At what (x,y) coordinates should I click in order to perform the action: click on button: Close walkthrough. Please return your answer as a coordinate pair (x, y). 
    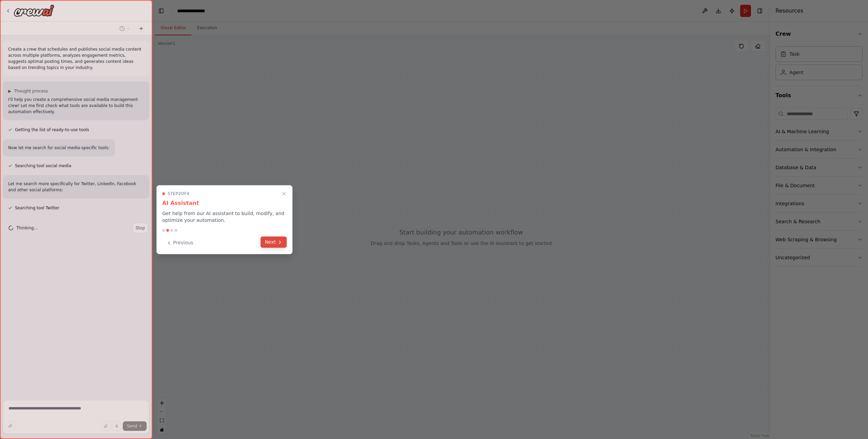
    Looking at the image, I should click on (284, 194).